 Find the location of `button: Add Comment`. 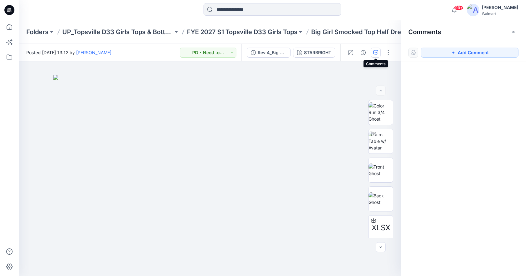

button: Add Comment is located at coordinates (469, 53).